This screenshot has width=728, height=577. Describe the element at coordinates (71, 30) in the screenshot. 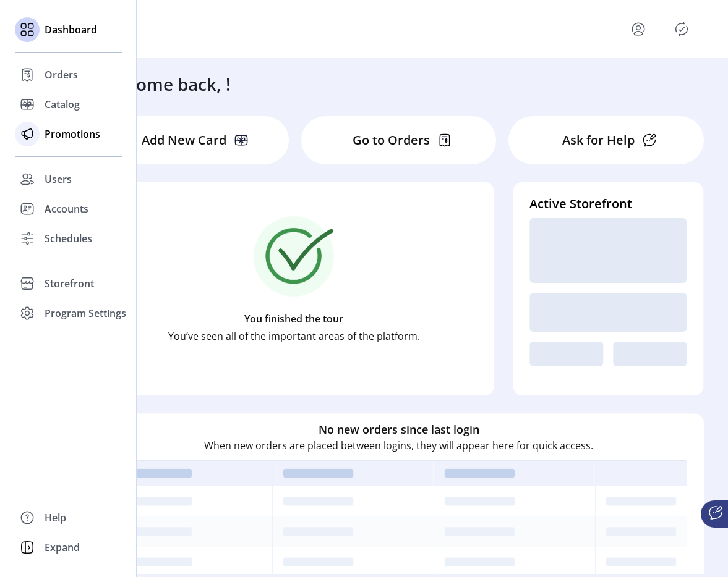

I see `span: Dashboard` at that location.